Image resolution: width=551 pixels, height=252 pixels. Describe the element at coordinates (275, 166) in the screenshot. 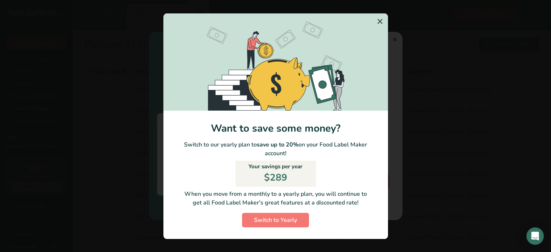

I see `p: Your savings per year` at that location.